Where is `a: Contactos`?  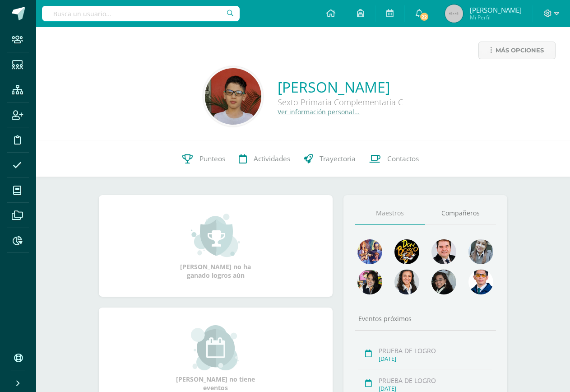
a: Contactos is located at coordinates (394, 159).